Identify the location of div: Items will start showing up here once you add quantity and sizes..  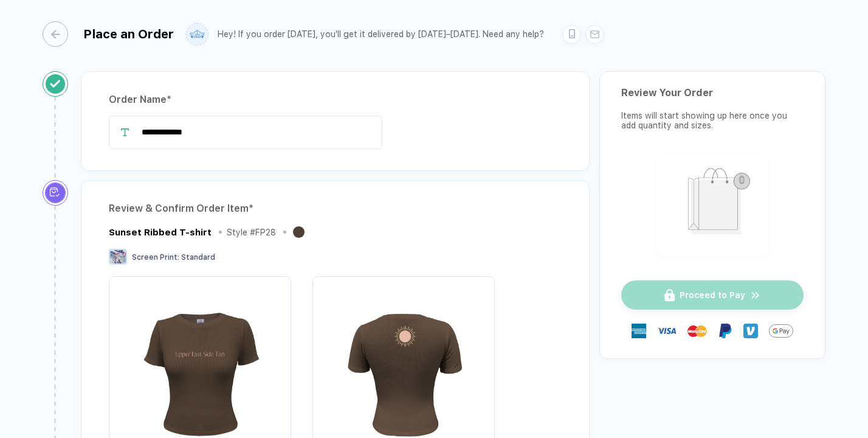
(712, 121).